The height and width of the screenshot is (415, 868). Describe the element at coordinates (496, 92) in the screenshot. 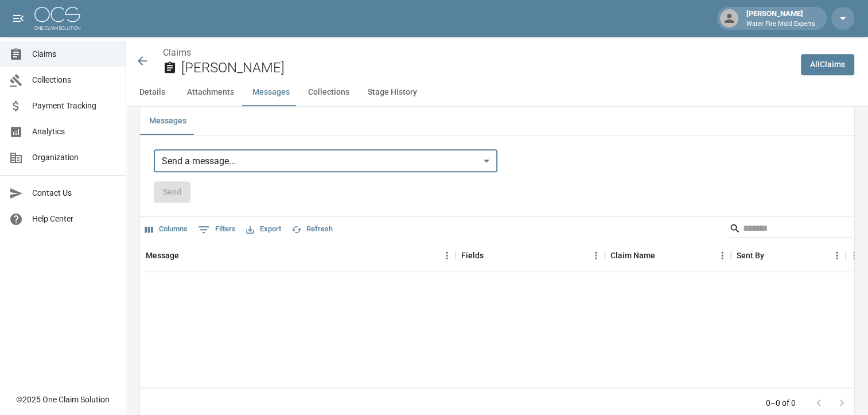

I see `div: anchor tabs` at that location.